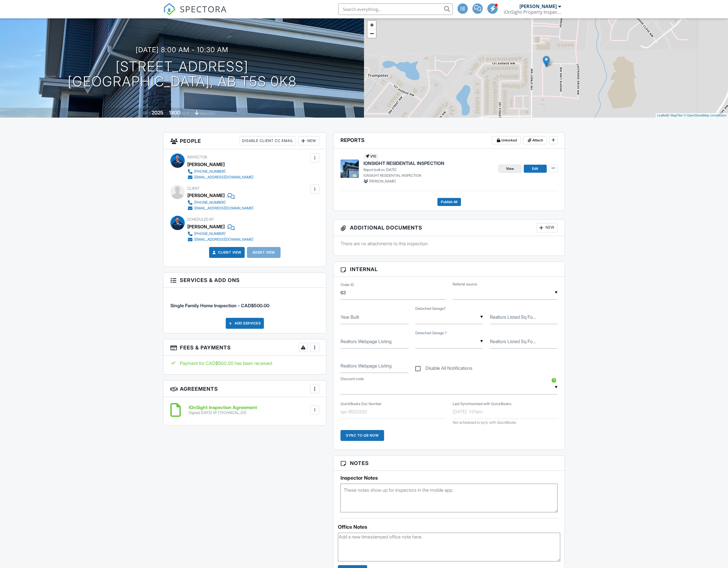  What do you see at coordinates (223, 408) in the screenshot?
I see `h6: IOnSight Inspection Agreement` at bounding box center [223, 408].